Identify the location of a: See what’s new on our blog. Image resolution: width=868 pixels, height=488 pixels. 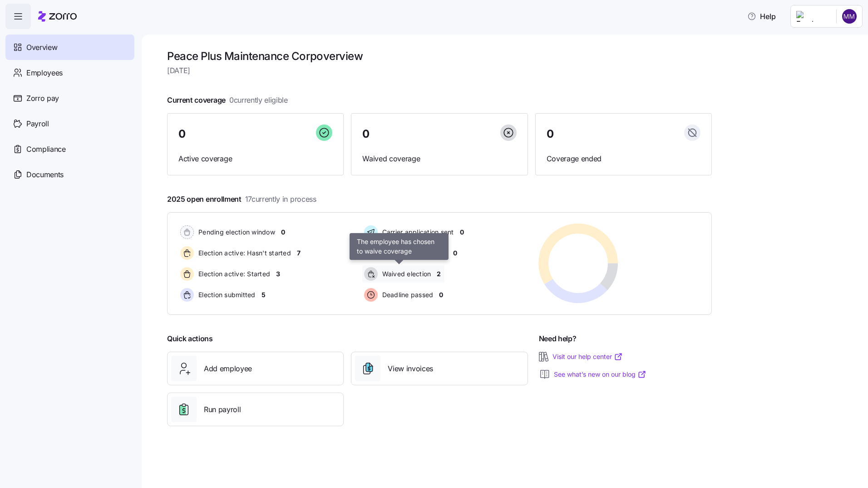
(601, 374).